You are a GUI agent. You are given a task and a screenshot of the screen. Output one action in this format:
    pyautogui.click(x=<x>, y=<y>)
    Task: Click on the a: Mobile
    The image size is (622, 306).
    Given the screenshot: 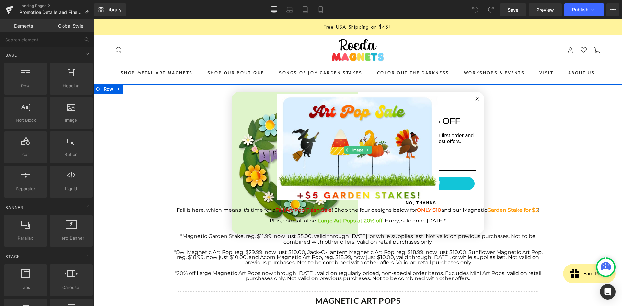 What is the action you would take?
    pyautogui.click(x=321, y=10)
    